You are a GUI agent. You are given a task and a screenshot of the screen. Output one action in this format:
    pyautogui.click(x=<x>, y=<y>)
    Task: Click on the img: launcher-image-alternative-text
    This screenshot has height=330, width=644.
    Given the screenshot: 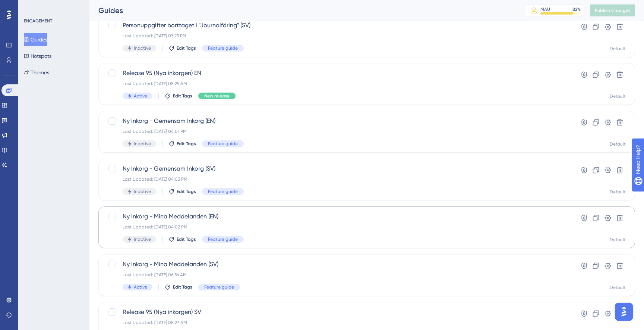 What is the action you would take?
    pyautogui.click(x=11, y=11)
    